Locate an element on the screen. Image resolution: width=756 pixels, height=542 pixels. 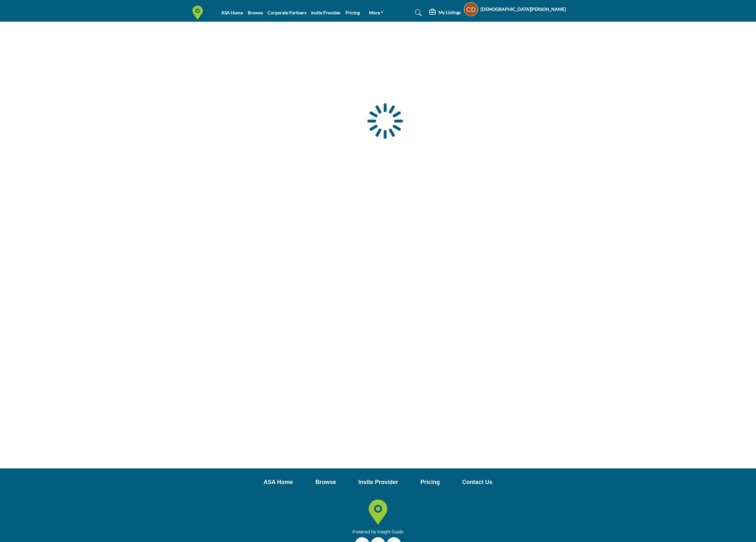
p: ASA Home is located at coordinates (278, 482).